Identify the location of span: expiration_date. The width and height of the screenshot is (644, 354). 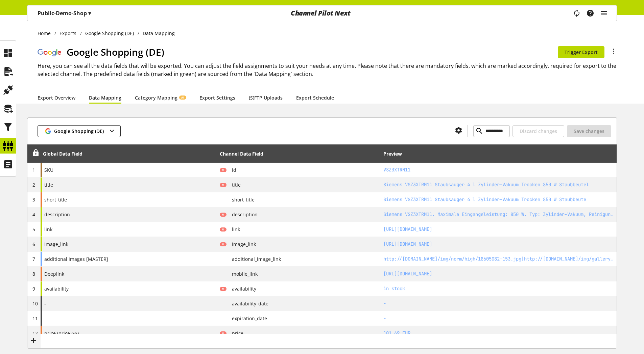
(247, 319).